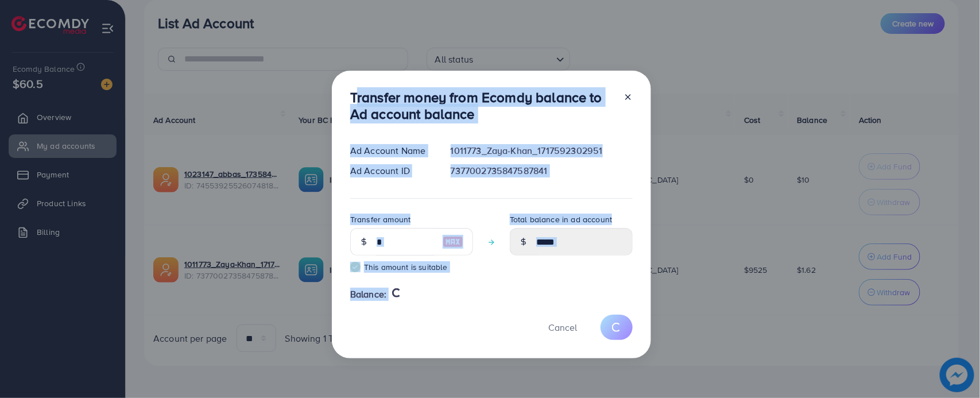  Describe the element at coordinates (482, 106) in the screenshot. I see `h3: Transfer money from Ecomdy balance to Ad account balance` at that location.